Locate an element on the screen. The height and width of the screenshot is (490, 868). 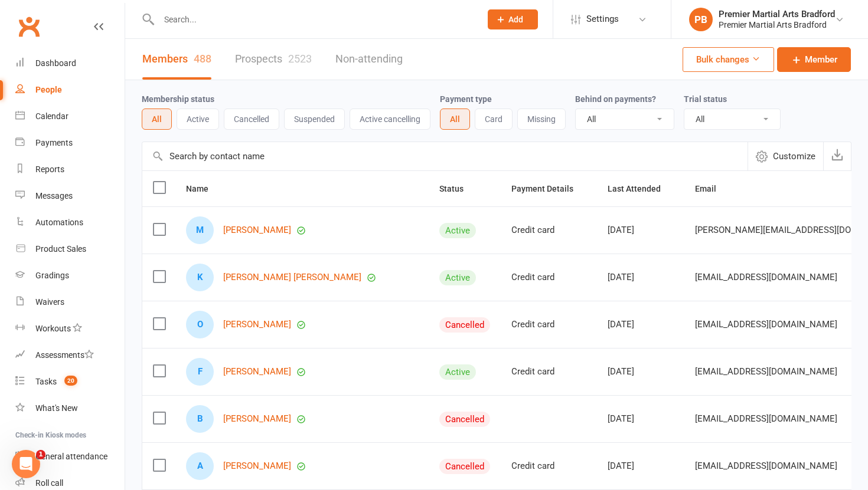
button: Card is located at coordinates (493, 119).